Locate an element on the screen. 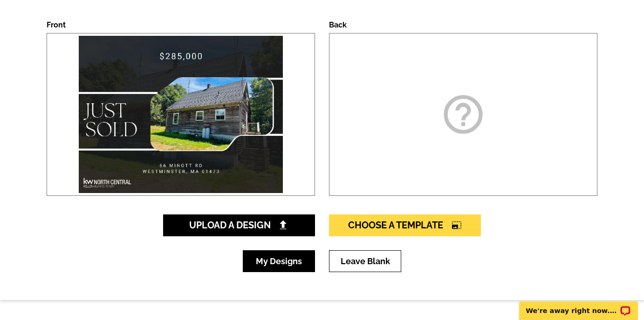 This screenshot has width=644, height=320. a: Leave Blank is located at coordinates (365, 261).